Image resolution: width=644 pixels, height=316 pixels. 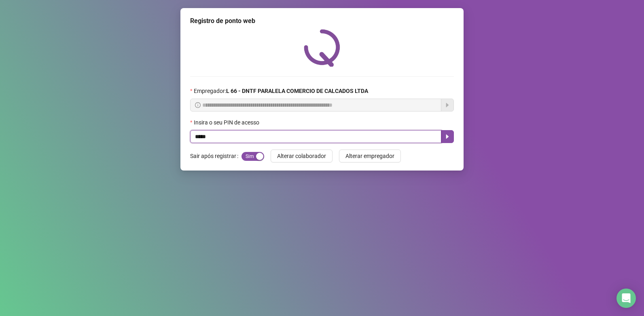 What do you see at coordinates (447, 136) in the screenshot?
I see `span: caret-right` at bounding box center [447, 136].